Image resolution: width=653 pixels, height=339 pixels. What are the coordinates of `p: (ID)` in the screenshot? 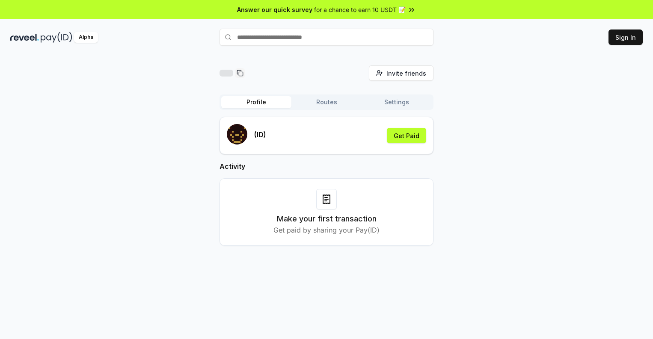 It's located at (260, 135).